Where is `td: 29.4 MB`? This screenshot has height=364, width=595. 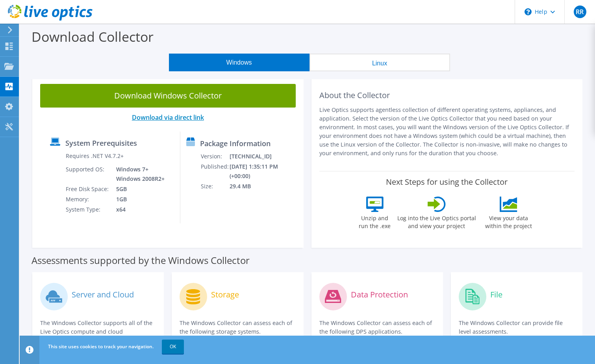
td: 29.4 MB is located at coordinates (265, 186).